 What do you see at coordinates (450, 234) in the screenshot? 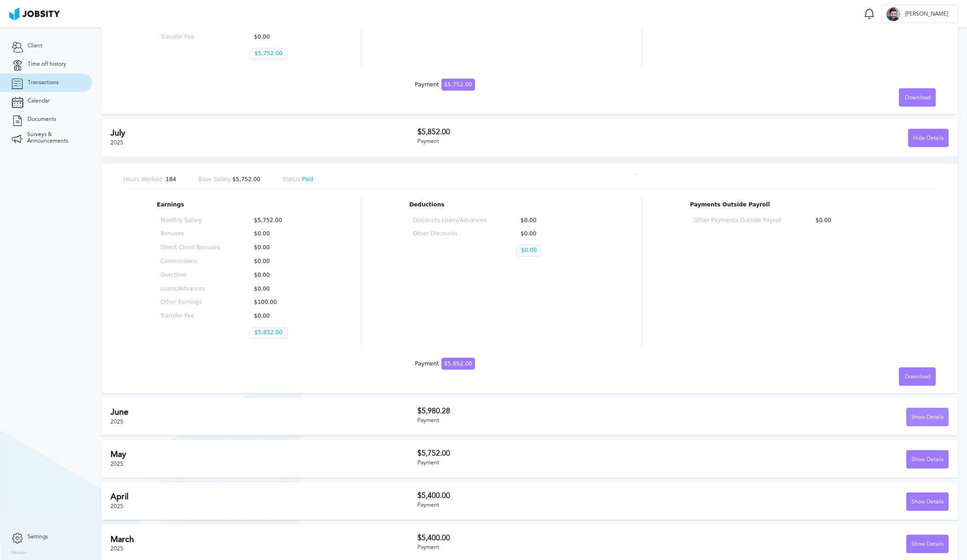
I see `p: Other Discounts` at bounding box center [450, 234].